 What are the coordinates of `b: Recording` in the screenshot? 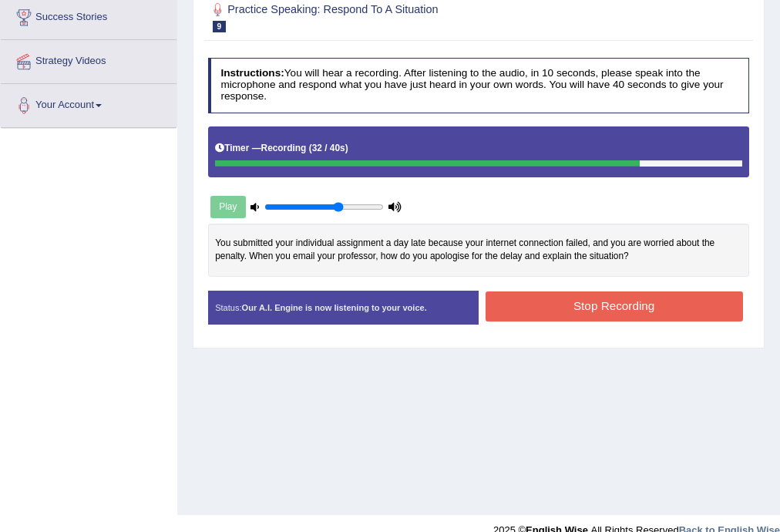 It's located at (284, 148).